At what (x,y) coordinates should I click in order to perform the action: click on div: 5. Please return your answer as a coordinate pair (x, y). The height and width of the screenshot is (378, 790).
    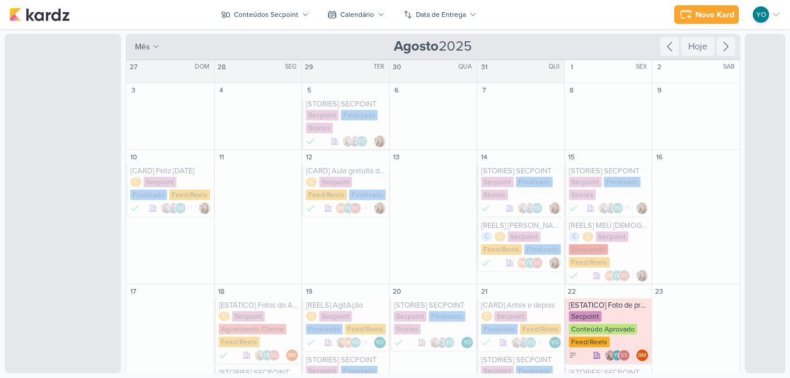
    Looking at the image, I should click on (309, 90).